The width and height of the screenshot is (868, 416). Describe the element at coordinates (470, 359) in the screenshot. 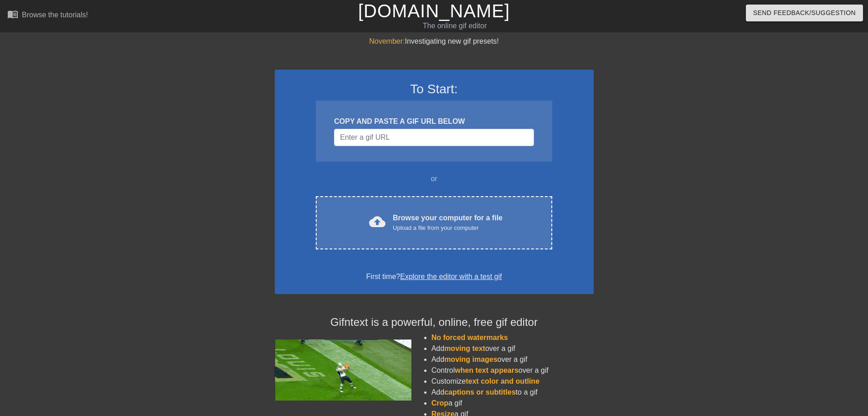

I see `span: moving images` at that location.